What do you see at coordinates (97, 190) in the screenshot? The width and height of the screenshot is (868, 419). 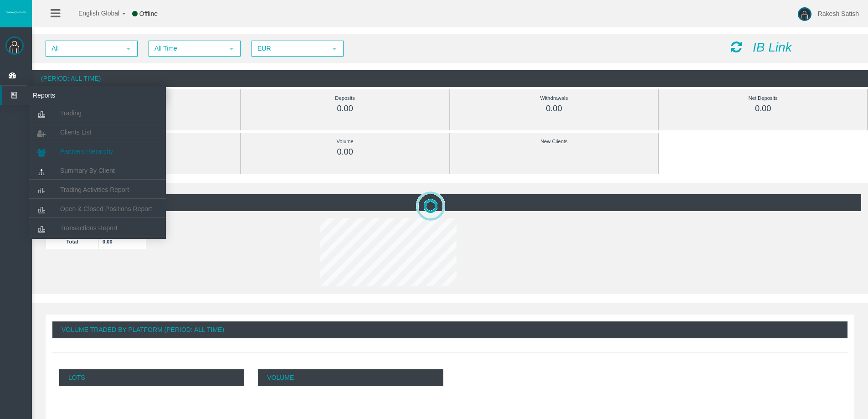 I see `a: Trading Activities Report` at bounding box center [97, 190].